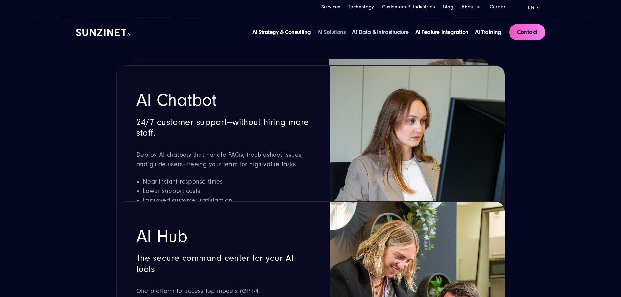  What do you see at coordinates (471, 7) in the screenshot?
I see `a: About us` at bounding box center [471, 7].